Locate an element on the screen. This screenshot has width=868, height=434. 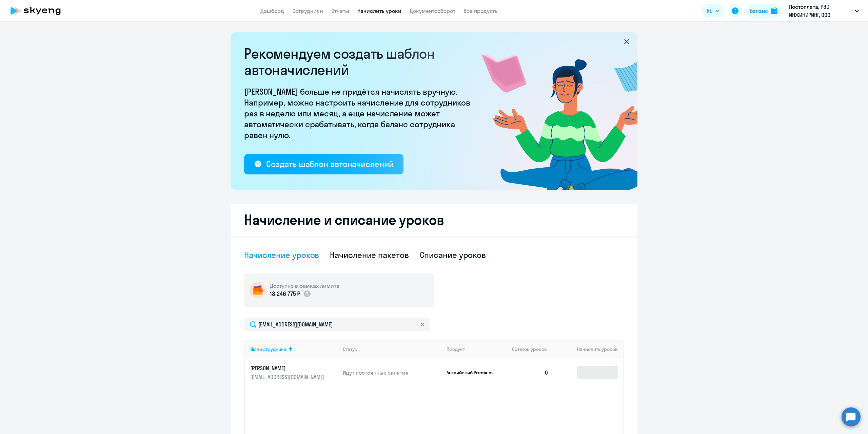
a: Отчеты is located at coordinates (340, 11).